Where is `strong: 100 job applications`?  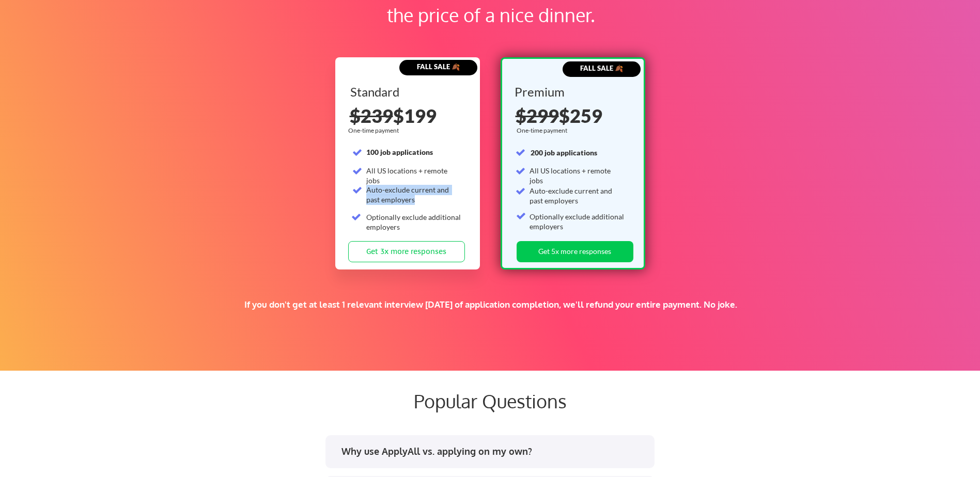 strong: 100 job applications is located at coordinates (400, 152).